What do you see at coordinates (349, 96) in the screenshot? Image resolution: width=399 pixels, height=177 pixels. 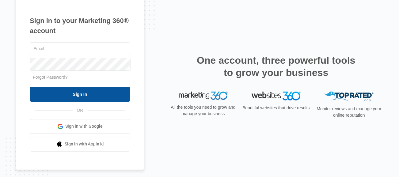 I see `img: Top Rated Local` at bounding box center [349, 96].